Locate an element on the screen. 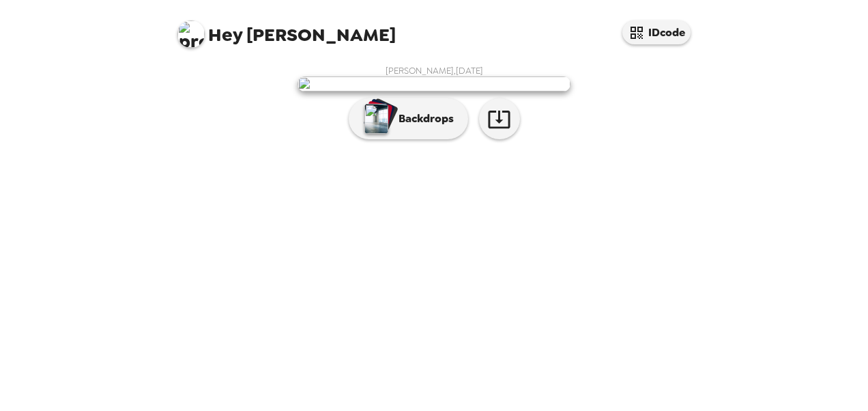  img: user is located at coordinates (434, 84).